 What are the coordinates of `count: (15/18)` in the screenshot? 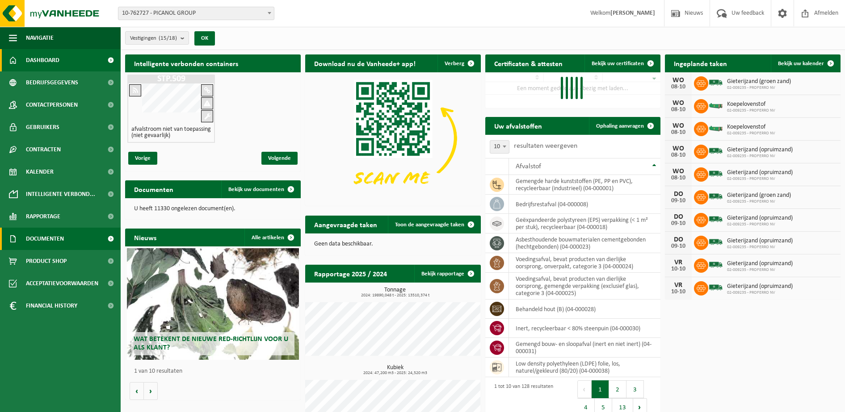 It's located at (167, 38).